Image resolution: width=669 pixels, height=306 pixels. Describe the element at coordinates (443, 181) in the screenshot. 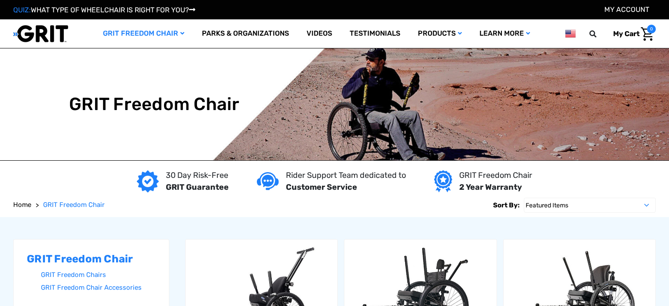

I see `img: Year warranty` at that location.